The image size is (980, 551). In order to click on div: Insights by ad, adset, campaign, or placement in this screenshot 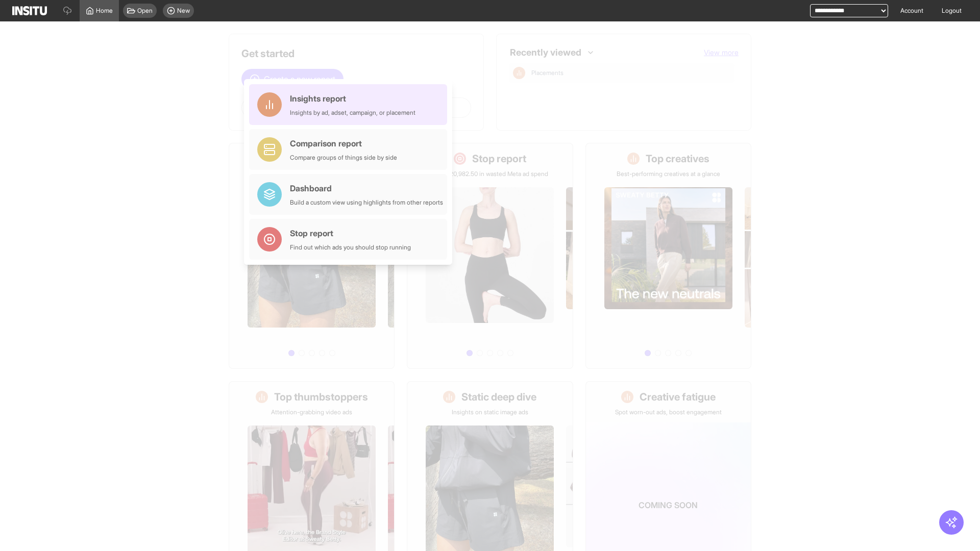, I will do `click(353, 113)`.